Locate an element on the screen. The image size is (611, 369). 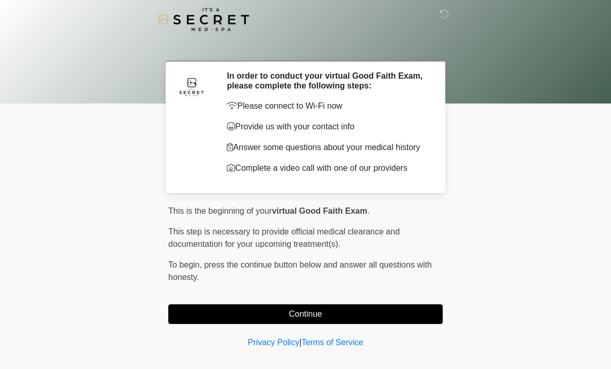
strong: virtual Good Faith Exam is located at coordinates (319, 211).